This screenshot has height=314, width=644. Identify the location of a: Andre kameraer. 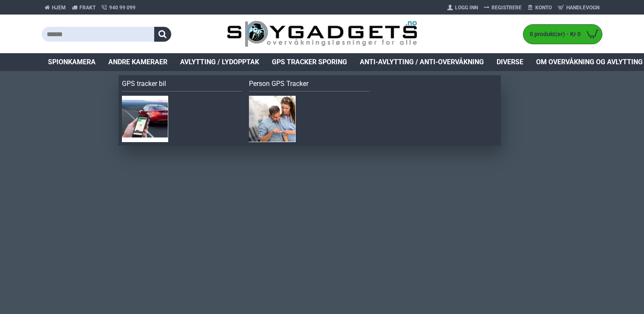
(138, 62).